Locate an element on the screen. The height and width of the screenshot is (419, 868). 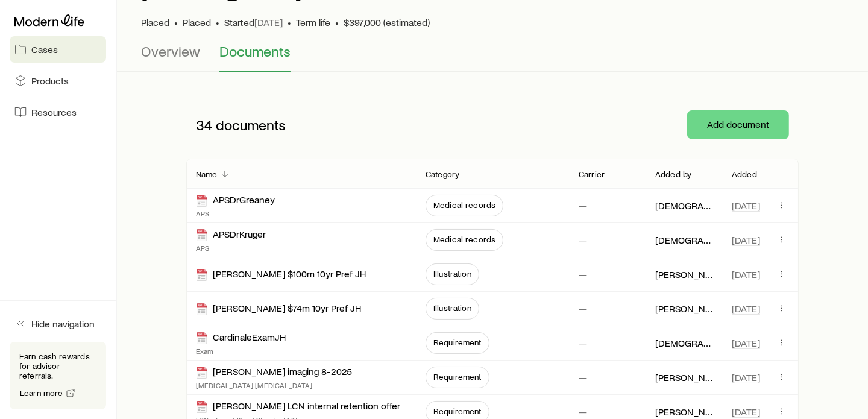
span: Documents is located at coordinates (255, 52).